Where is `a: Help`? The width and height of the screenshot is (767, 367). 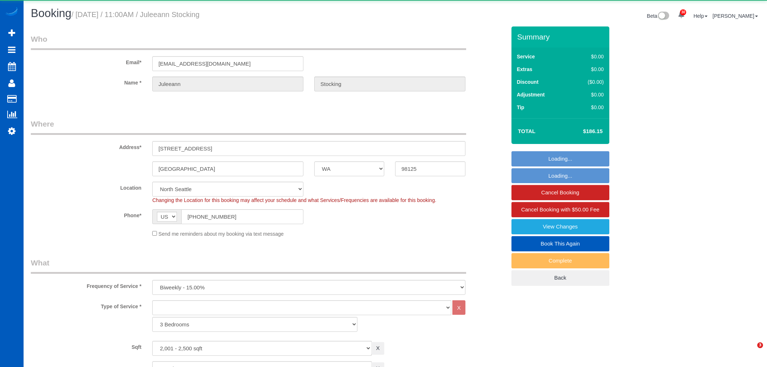 a: Help is located at coordinates (701, 16).